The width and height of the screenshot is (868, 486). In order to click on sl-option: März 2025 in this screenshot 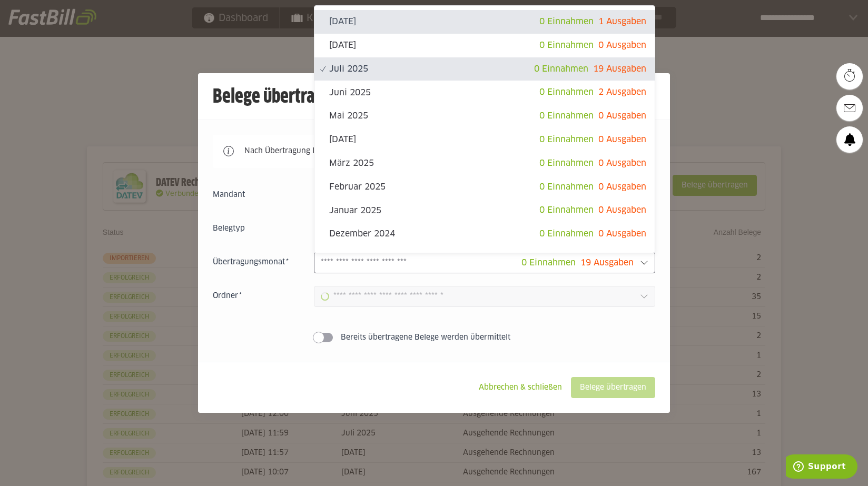, I will do `click(485, 163)`.